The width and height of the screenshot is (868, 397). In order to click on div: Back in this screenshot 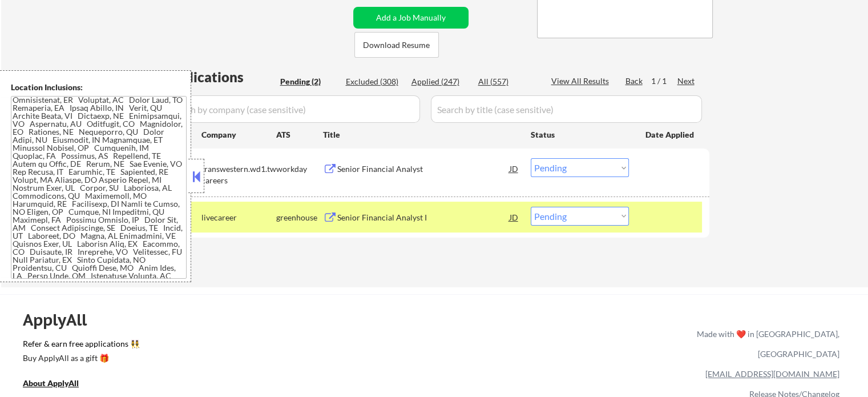, I will do `click(634, 81)`.